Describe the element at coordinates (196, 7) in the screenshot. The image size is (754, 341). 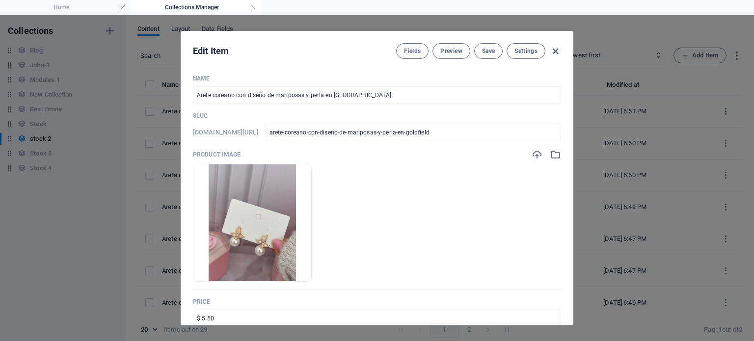
I see `h4: Collections Manager` at that location.